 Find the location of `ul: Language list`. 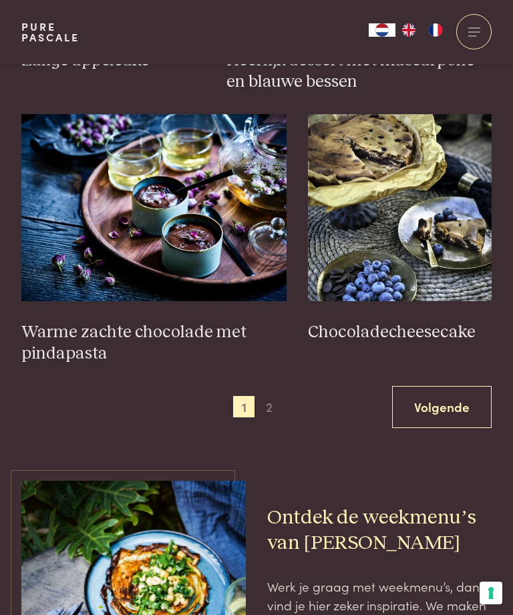

ul: Language list is located at coordinates (422, 30).